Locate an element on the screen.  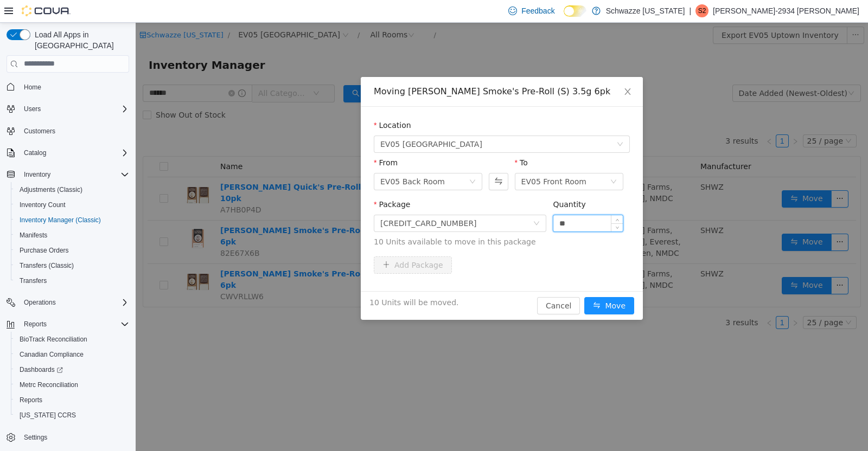
div: EV05 Front Room is located at coordinates (418, 159).